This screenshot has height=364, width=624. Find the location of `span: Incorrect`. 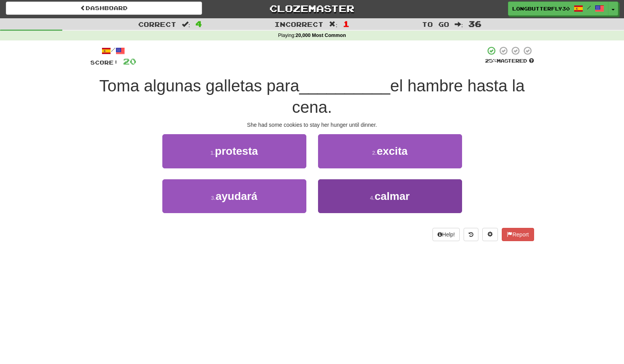

span: Incorrect is located at coordinates (299, 24).